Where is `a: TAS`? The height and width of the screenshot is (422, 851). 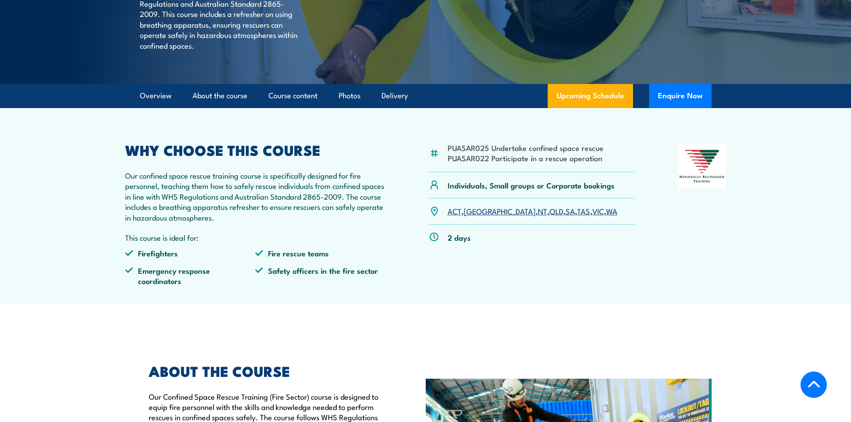
a: TAS is located at coordinates (583, 211).